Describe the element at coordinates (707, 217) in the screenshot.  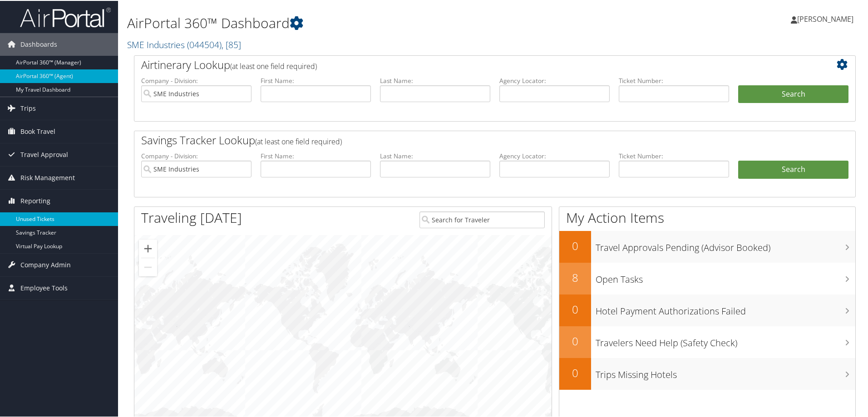
I see `h1: My Action Items` at that location.